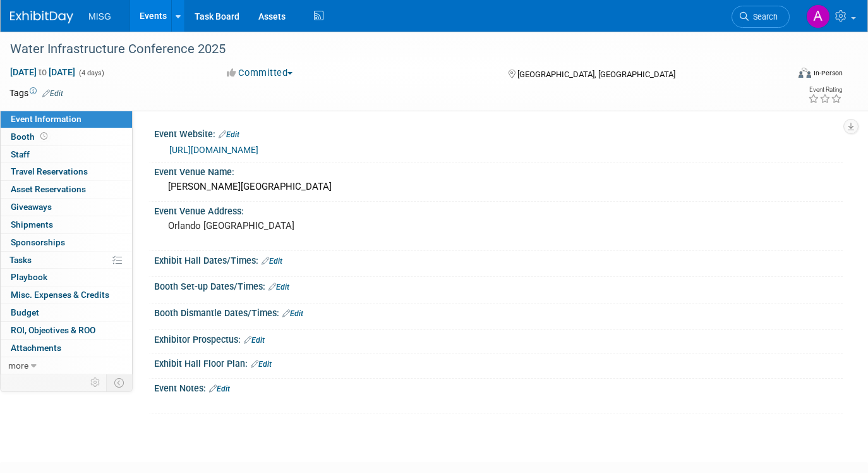  Describe the element at coordinates (66, 294) in the screenshot. I see `a: Misc. Expenses & Credits` at that location.